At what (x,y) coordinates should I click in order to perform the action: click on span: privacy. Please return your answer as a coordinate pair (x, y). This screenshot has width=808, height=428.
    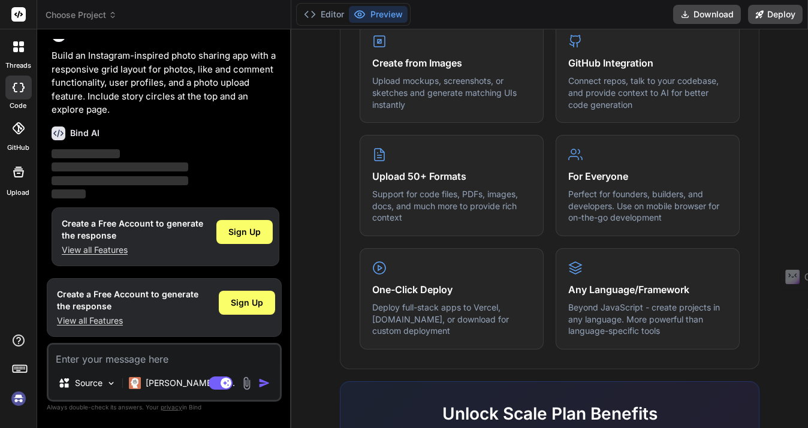
    Looking at the image, I should click on (171, 407).